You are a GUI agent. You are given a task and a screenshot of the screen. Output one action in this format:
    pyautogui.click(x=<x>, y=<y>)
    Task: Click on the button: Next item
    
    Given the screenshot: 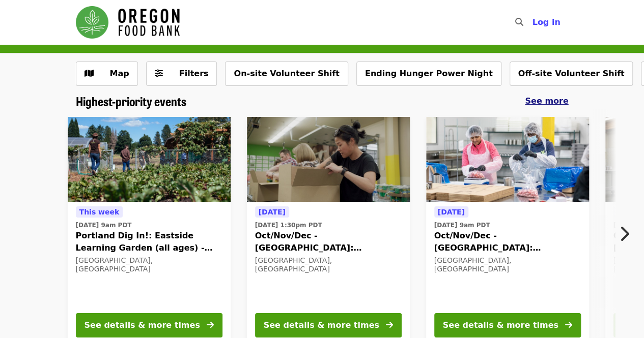 What is the action you would take?
    pyautogui.click(x=627, y=234)
    